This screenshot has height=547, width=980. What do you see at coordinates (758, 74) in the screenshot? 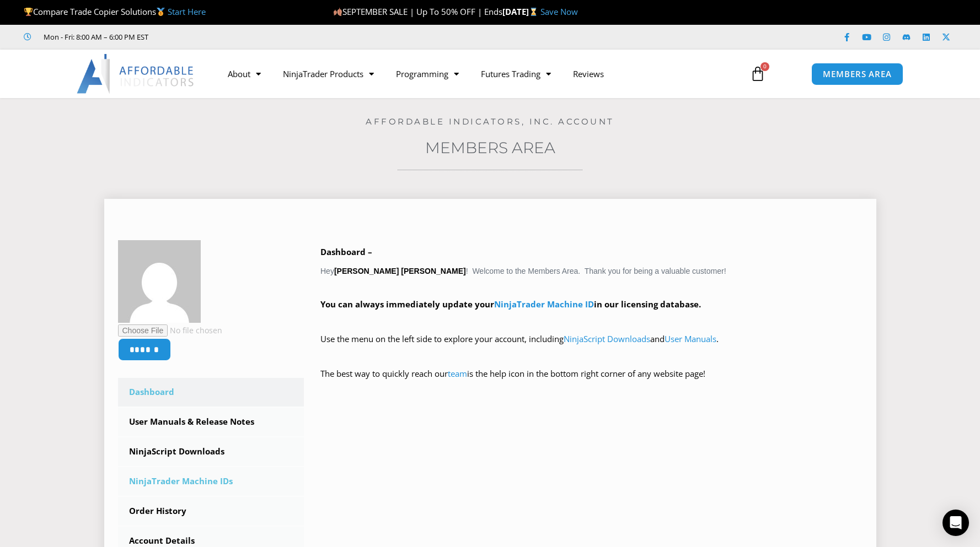
I see `a: 0` at bounding box center [758, 74].